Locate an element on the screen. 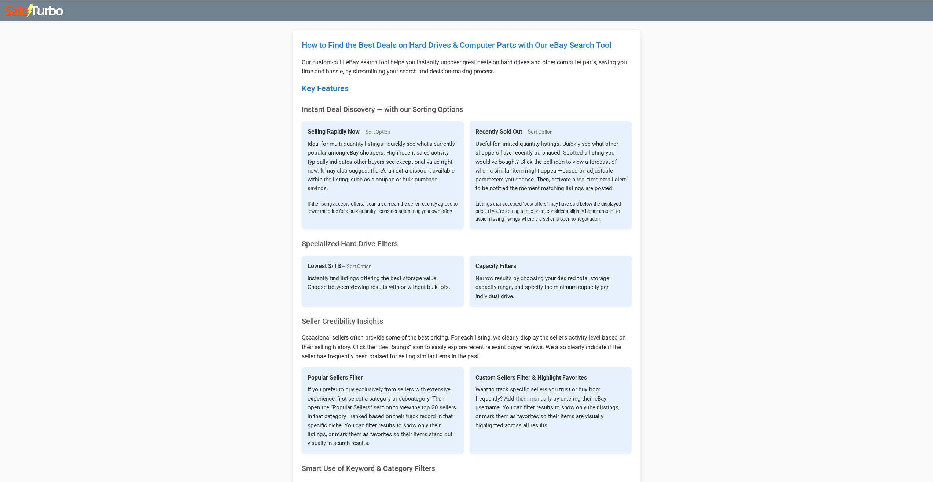  h3: Instant Deal Discovery — with our Sorting Options is located at coordinates (467, 109).